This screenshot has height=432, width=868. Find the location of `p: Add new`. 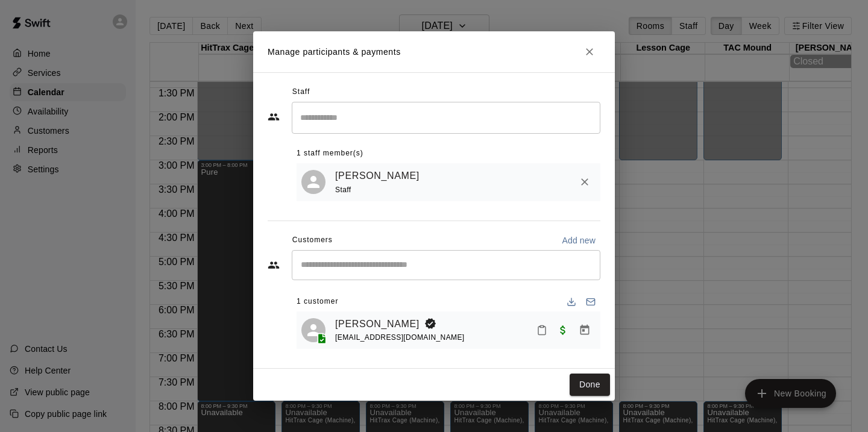

p: Add new is located at coordinates (579, 241).